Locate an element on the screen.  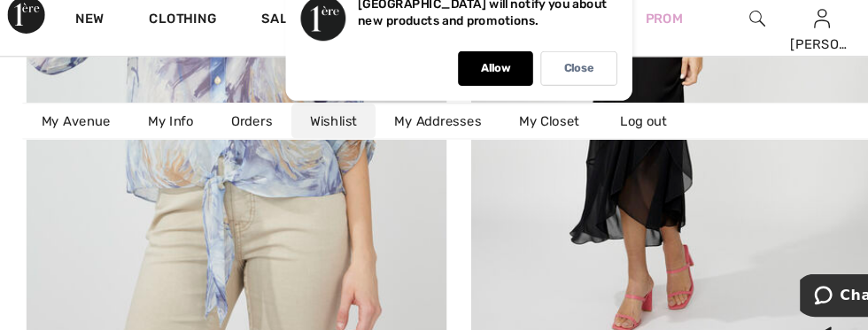
p: Allow is located at coordinates (469, 82).